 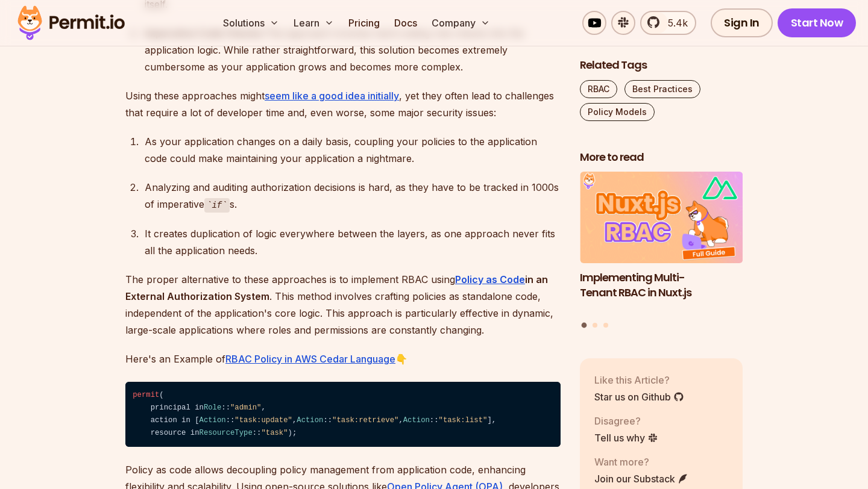 I want to click on span: ResourceType, so click(x=226, y=433).